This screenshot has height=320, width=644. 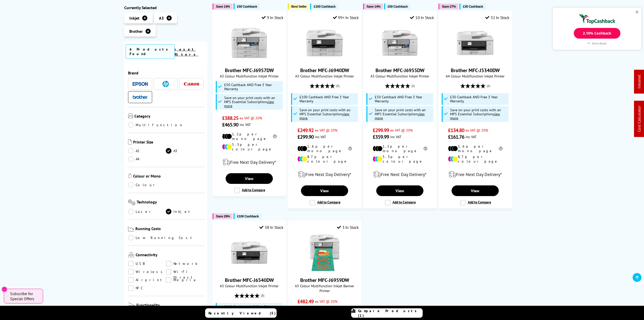 What do you see at coordinates (140, 97) in the screenshot?
I see `img: Brother` at bounding box center [140, 97].